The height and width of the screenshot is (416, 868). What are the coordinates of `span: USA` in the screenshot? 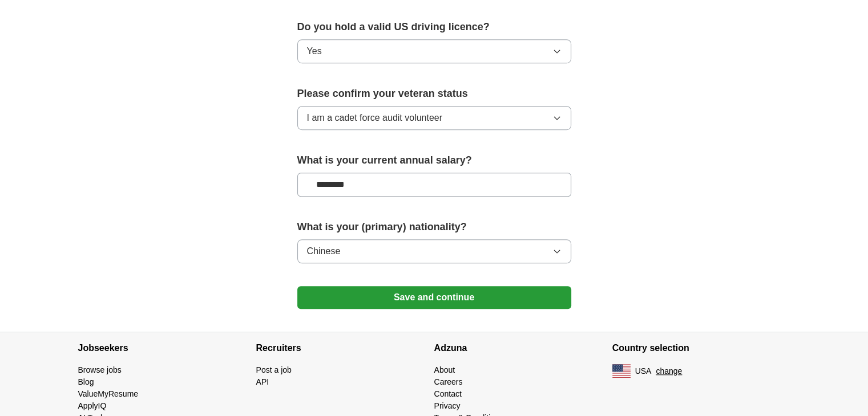 It's located at (643, 371).